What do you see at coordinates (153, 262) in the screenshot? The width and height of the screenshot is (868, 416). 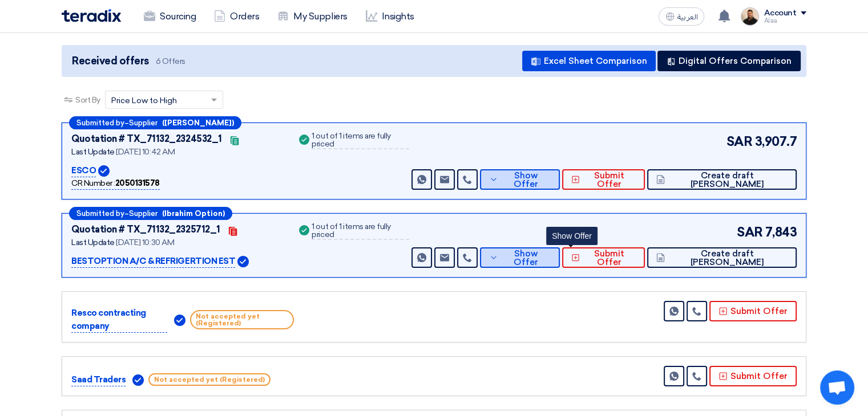 I see `p: BESTOPTION A/C & REFRIGERTION EST` at bounding box center [153, 262].